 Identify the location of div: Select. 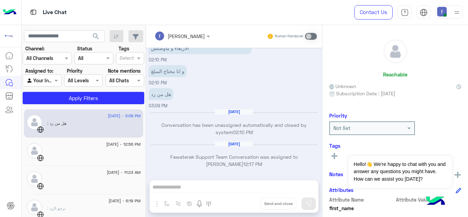
(126, 59).